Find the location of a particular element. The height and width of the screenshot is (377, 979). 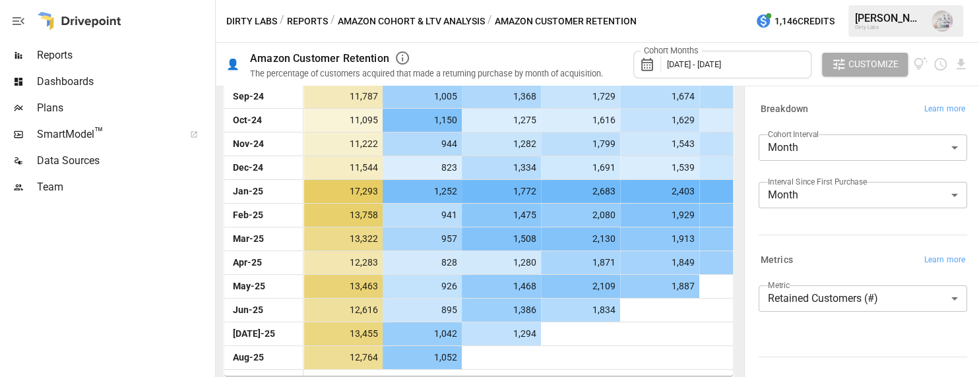

span: 2,080 is located at coordinates (582, 215).